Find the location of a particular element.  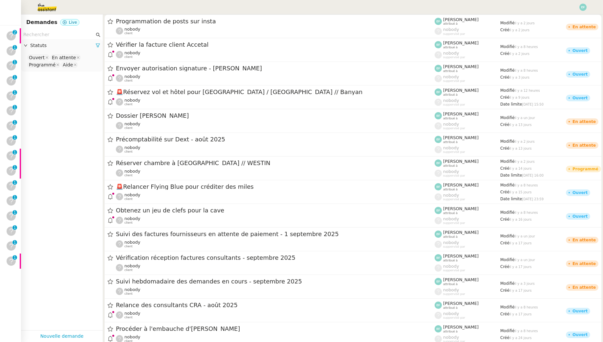

span: il y a un jour is located at coordinates (525, 118).